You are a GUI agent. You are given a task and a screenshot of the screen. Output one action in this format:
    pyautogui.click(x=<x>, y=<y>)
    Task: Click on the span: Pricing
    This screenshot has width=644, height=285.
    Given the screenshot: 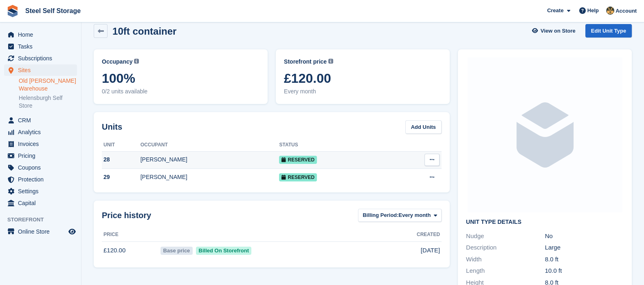 What is the action you would take?
    pyautogui.click(x=42, y=156)
    